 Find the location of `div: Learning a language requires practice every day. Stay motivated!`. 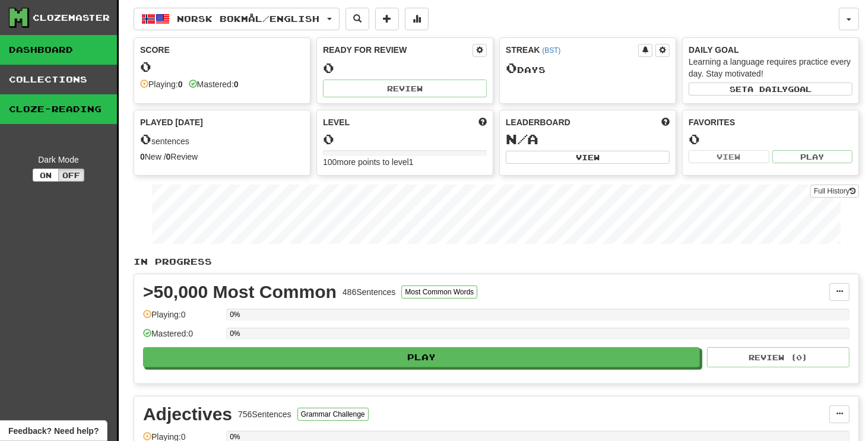

div: Learning a language requires practice every day. Stay motivated! is located at coordinates (770, 68).